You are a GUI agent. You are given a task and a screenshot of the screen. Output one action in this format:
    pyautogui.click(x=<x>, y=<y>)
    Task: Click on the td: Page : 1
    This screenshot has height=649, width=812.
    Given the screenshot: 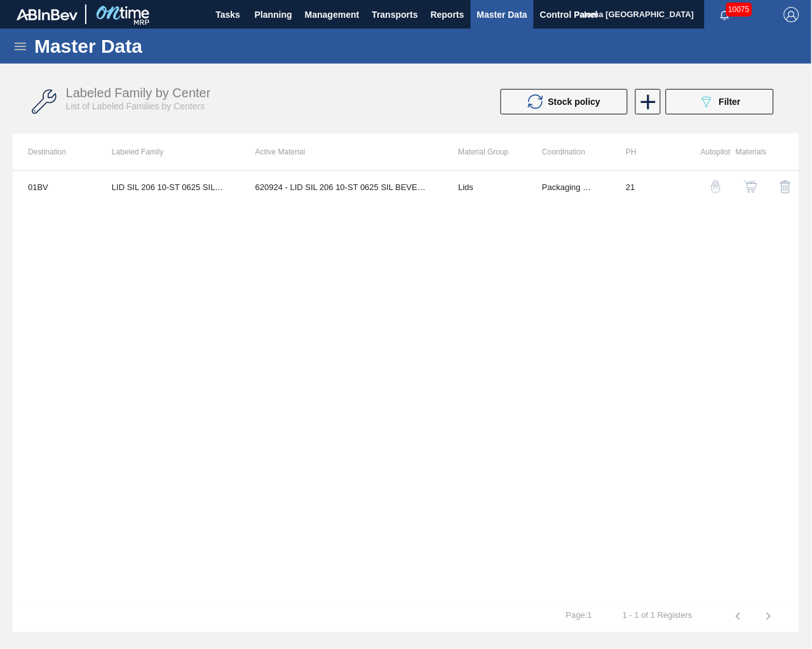 What is the action you would take?
    pyautogui.click(x=579, y=611)
    